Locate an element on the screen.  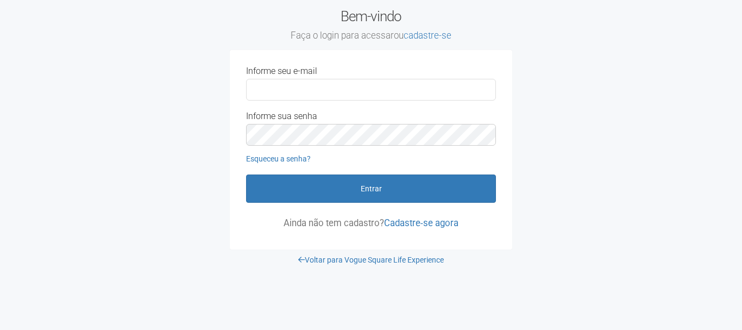
a: Esqueceu a senha? is located at coordinates (278, 159).